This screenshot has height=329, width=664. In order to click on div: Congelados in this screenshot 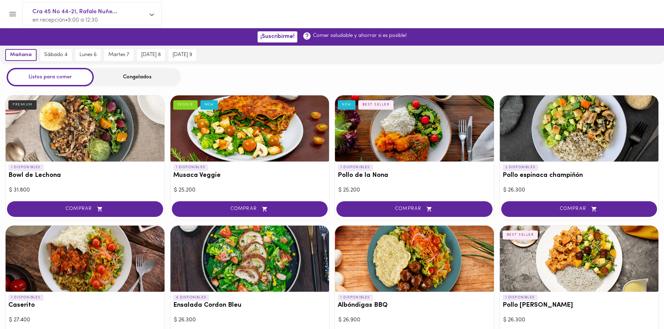, I will do `click(137, 77)`.